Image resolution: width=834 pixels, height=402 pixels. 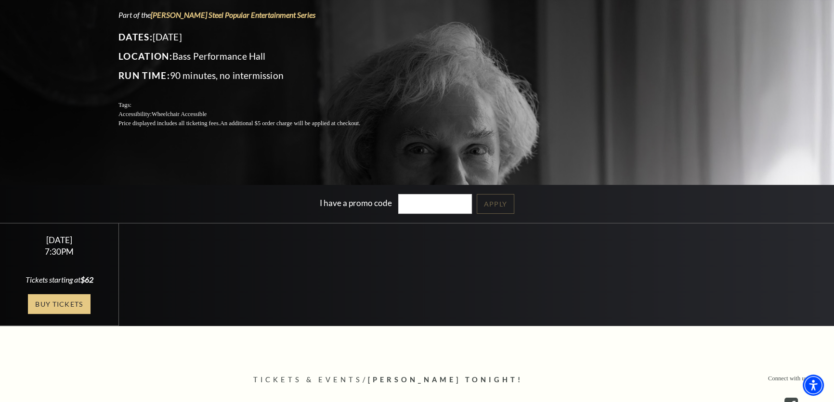 I want to click on a: Buy Tickets, so click(x=59, y=304).